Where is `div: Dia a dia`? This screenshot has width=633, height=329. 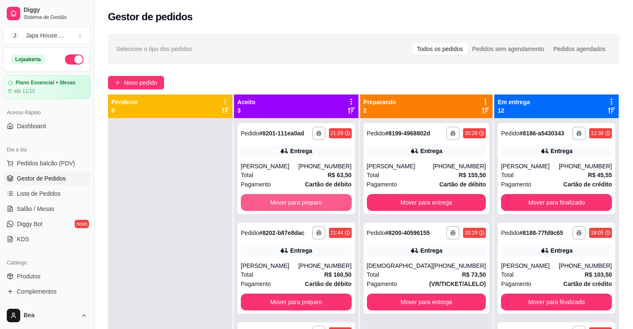
div: Dia a dia is located at coordinates (47, 150).